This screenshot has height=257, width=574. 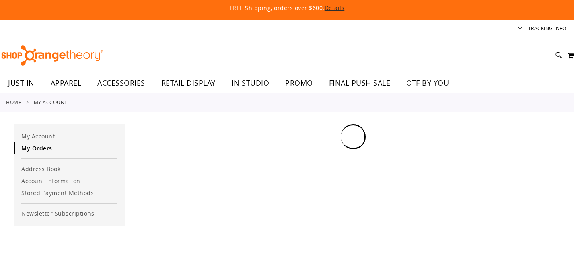 I want to click on a: My Account, so click(x=69, y=136).